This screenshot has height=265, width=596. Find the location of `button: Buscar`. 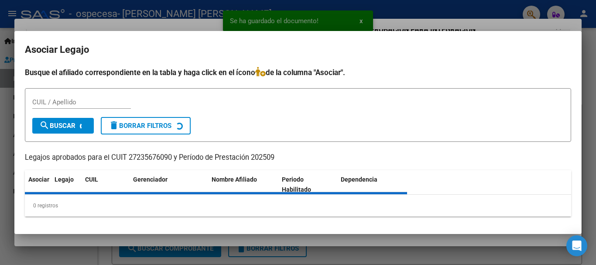

button: Buscar is located at coordinates (63, 126).